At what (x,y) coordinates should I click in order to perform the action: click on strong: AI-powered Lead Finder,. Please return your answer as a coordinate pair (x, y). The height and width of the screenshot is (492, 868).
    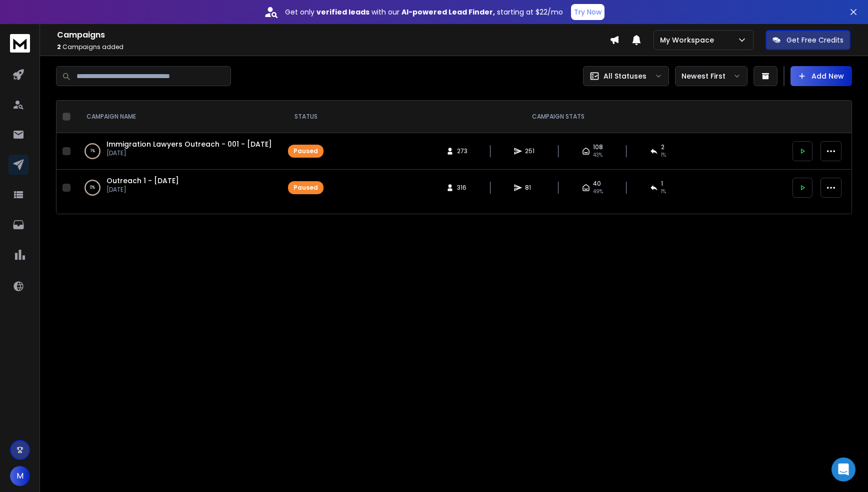
    Looking at the image, I should click on (448, 12).